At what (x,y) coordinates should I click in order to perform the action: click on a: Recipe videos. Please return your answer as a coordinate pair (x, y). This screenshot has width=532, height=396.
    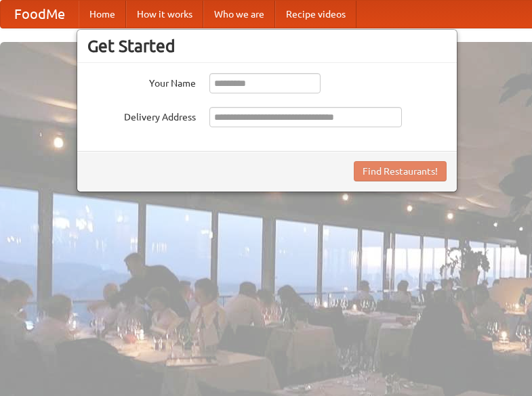
    Looking at the image, I should click on (316, 14).